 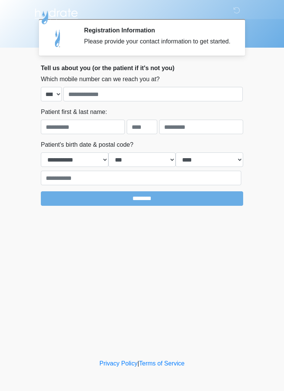 What do you see at coordinates (161, 363) in the screenshot?
I see `a: Terms of Service` at bounding box center [161, 363].